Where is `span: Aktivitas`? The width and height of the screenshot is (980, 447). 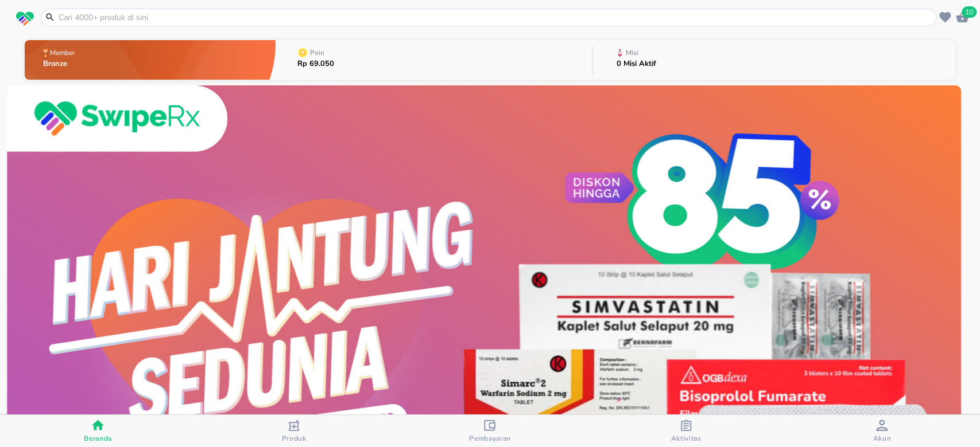 span: Aktivitas is located at coordinates (686, 439).